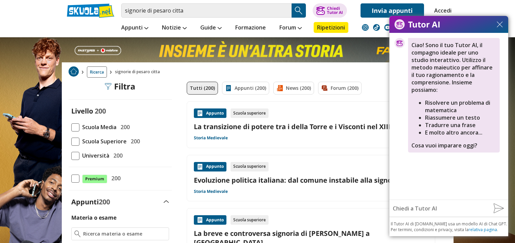 This screenshot has height=243, width=515. What do you see at coordinates (82, 111) in the screenshot?
I see `label: Livello` at bounding box center [82, 111].